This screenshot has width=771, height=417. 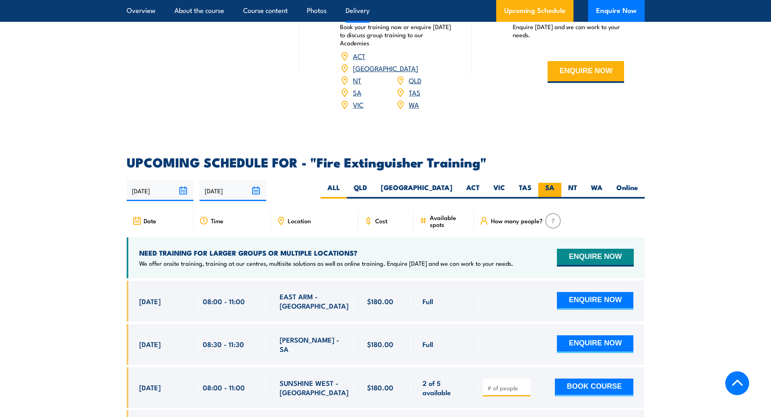 I want to click on label: ALL, so click(x=334, y=191).